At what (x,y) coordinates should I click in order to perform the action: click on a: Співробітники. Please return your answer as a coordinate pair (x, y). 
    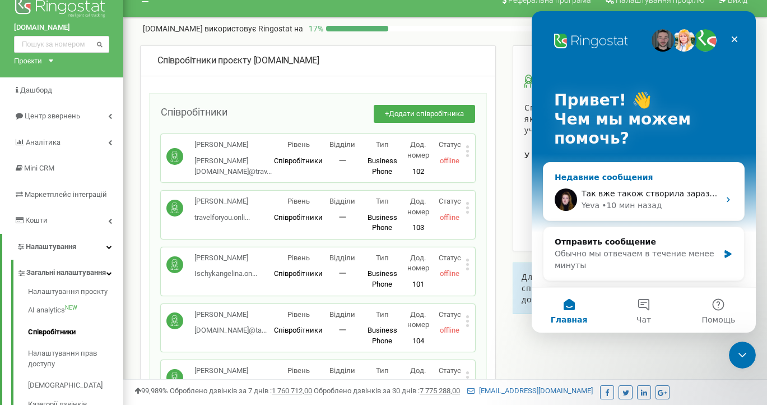
    Looking at the image, I should click on (76, 332).